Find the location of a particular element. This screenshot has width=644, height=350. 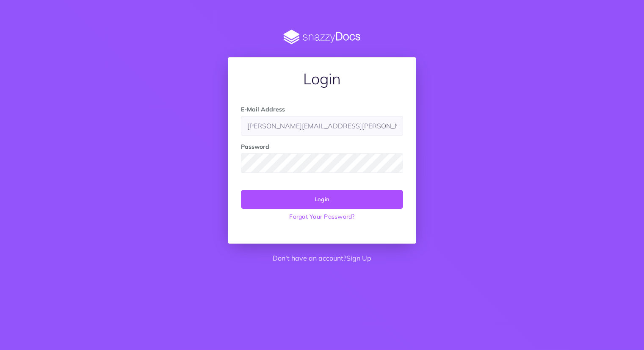

img: SnazzyDocs Logo is located at coordinates (322, 37).